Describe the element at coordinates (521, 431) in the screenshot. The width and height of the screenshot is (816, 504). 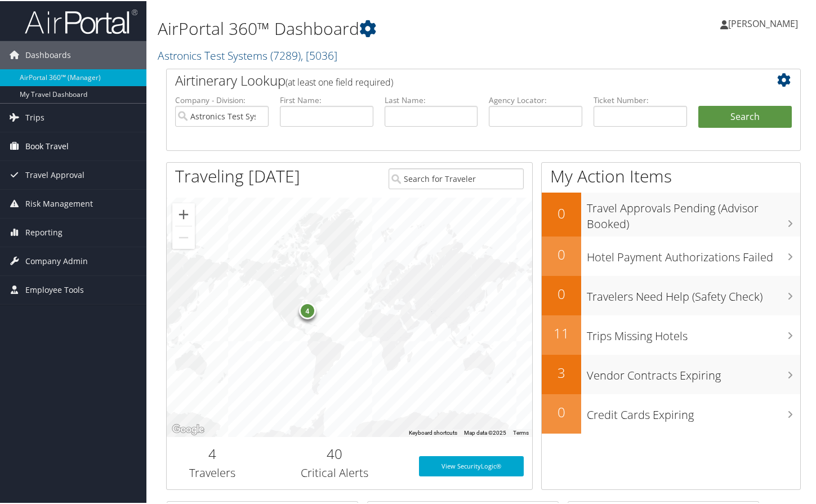
I see `a: Terms (opens in new tab)` at that location.